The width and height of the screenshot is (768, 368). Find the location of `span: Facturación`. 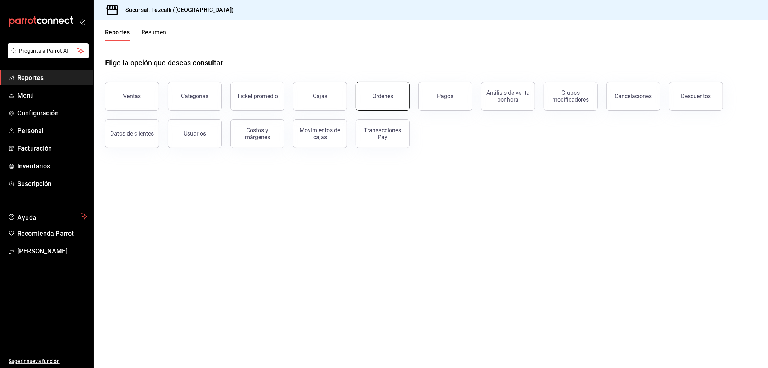

span: Facturación is located at coordinates (52, 148).